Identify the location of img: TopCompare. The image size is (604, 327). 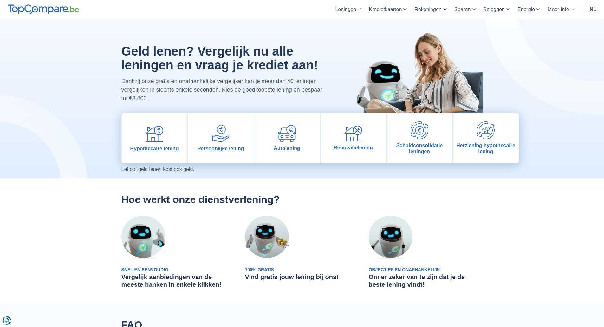
(43, 10).